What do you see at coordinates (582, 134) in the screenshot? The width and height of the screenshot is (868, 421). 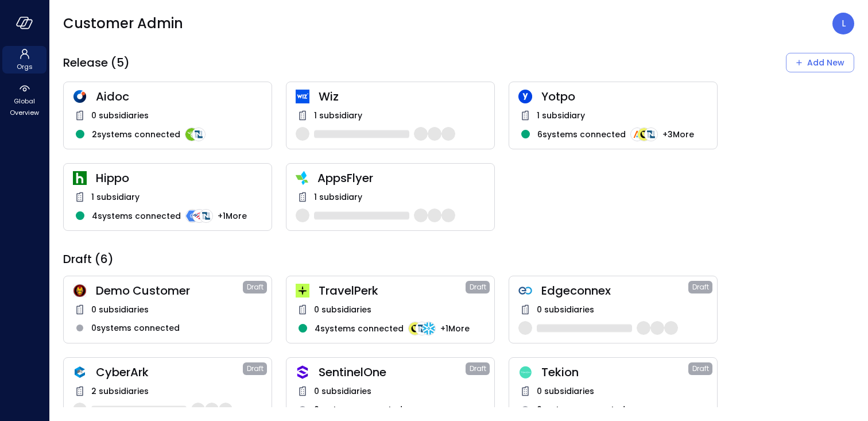 I see `span: 6 systems connected` at bounding box center [582, 134].